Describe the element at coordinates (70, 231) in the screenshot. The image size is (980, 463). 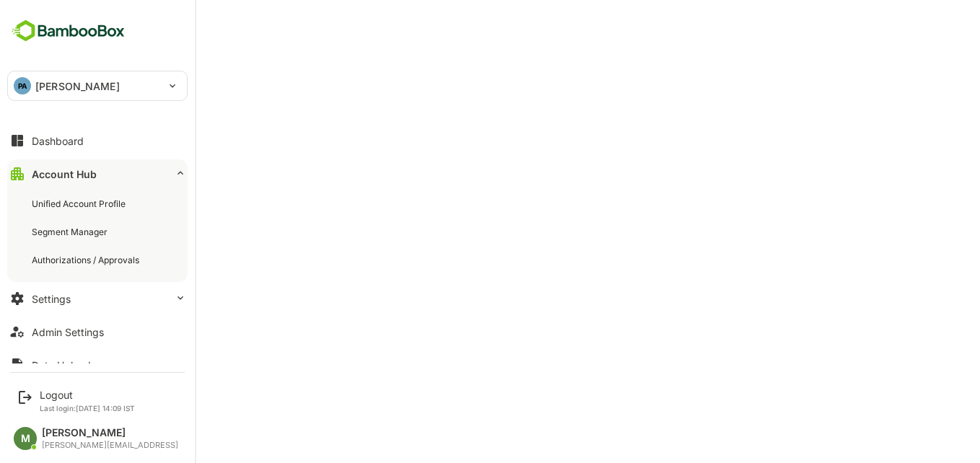
I see `div: Segment Manager` at that location.